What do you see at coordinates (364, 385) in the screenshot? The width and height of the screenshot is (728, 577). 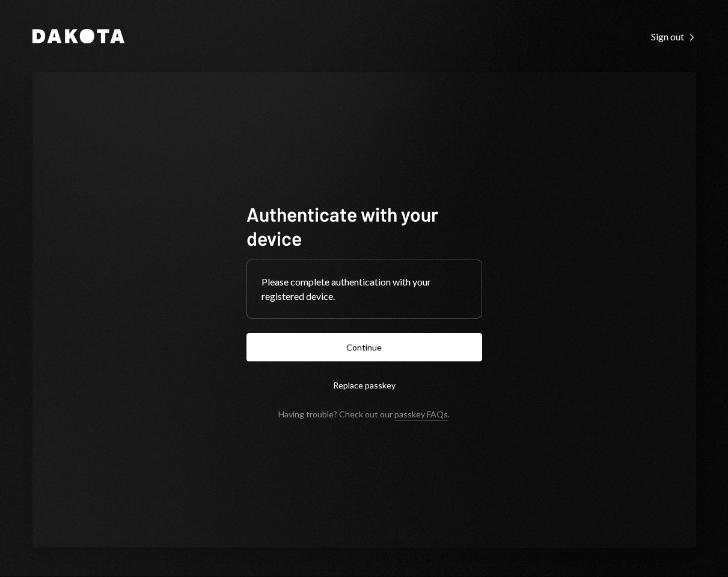 I see `button: Replace passkey` at bounding box center [364, 385].